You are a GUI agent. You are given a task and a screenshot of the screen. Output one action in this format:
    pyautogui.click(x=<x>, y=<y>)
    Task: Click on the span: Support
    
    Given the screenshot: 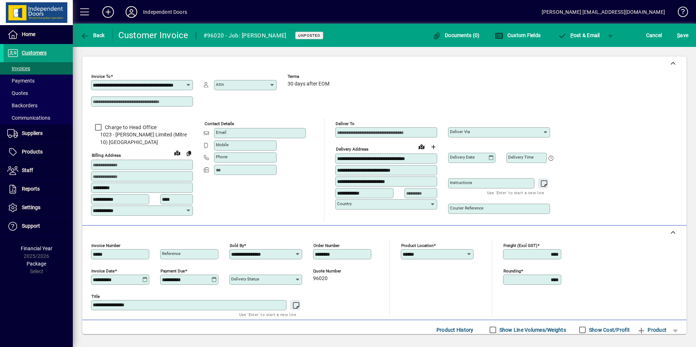 What is the action you would take?
    pyautogui.click(x=31, y=226)
    